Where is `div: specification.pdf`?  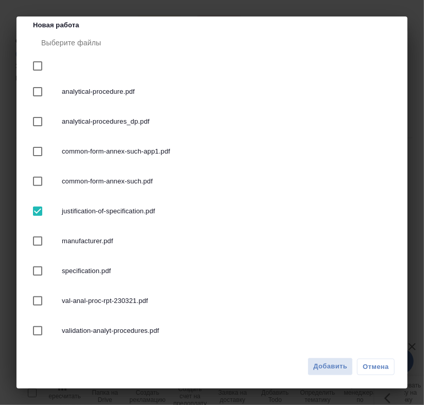
div: specification.pdf is located at coordinates (214, 271).